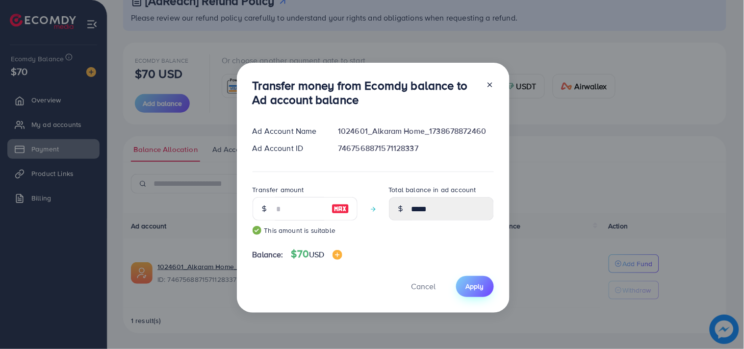 The image size is (744, 349). Describe the element at coordinates (278, 190) in the screenshot. I see `label: Transfer amount` at that location.